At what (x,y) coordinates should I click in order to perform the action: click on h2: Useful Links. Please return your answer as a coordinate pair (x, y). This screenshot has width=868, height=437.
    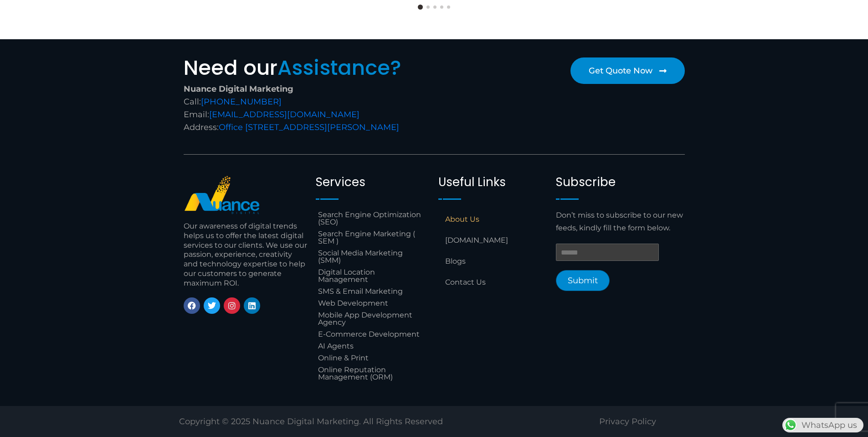
    Looking at the image, I should click on (492, 182).